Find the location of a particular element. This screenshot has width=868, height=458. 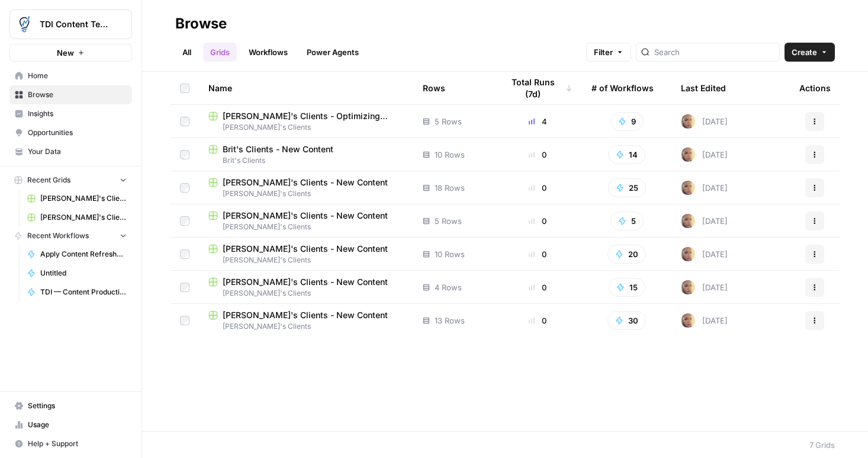

span: Filter is located at coordinates (603, 52).